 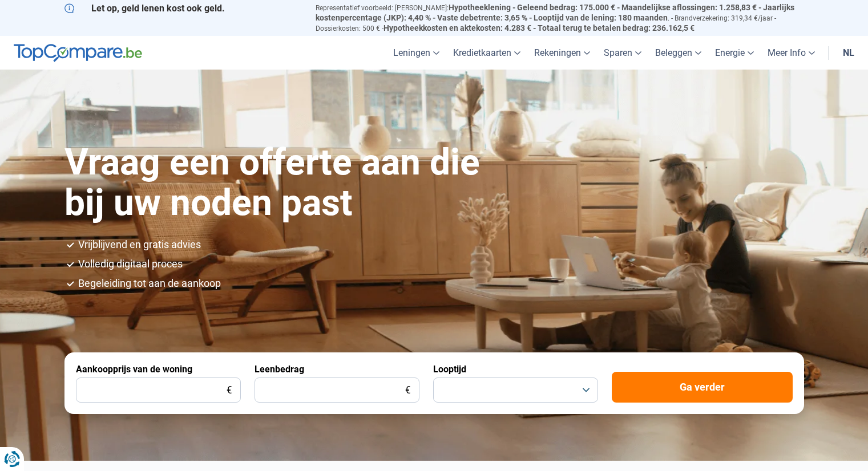 I want to click on a: Rekeningen, so click(x=562, y=53).